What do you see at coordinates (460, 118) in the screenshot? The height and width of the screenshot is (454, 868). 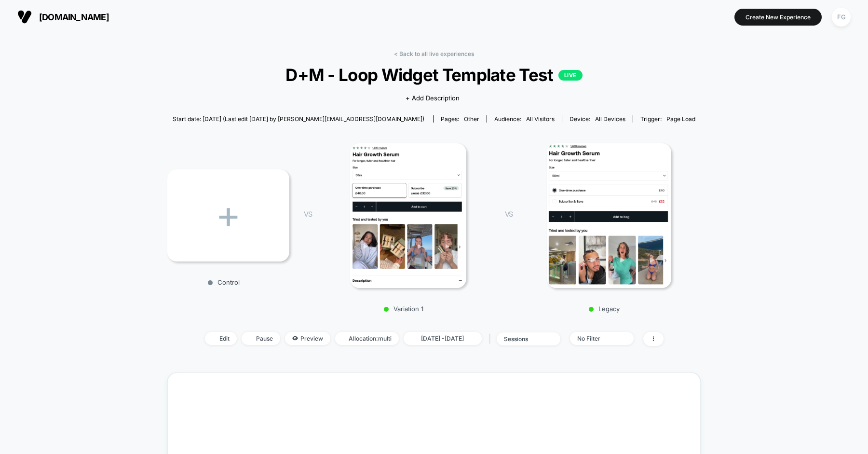 I see `div: Pages:` at bounding box center [460, 118].